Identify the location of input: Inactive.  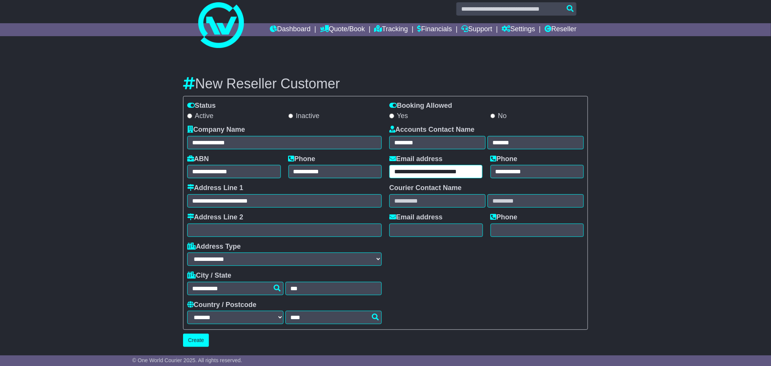
(291, 116).